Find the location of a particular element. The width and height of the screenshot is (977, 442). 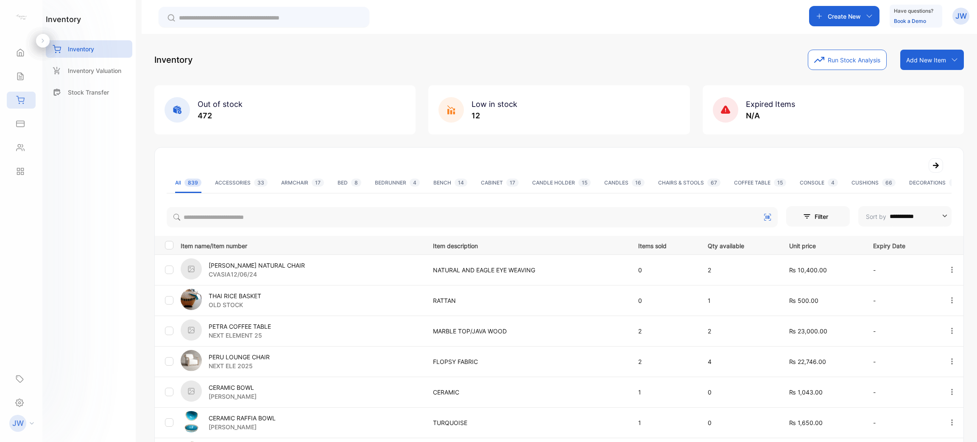

p: PETRA COFFEE TABLE is located at coordinates (240, 326).